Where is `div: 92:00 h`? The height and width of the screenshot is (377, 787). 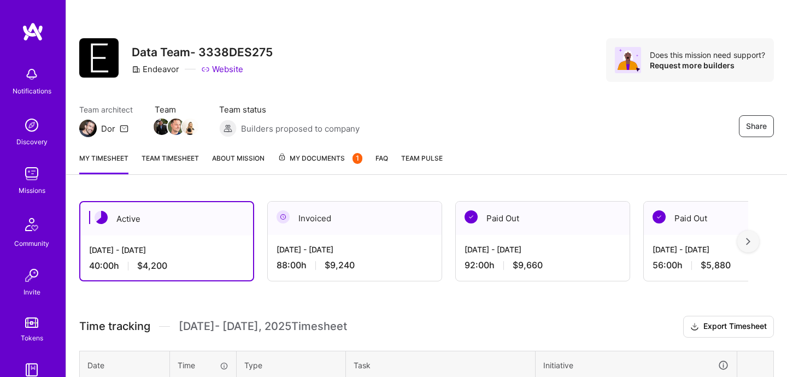 div: 92:00 h is located at coordinates (542, 265).